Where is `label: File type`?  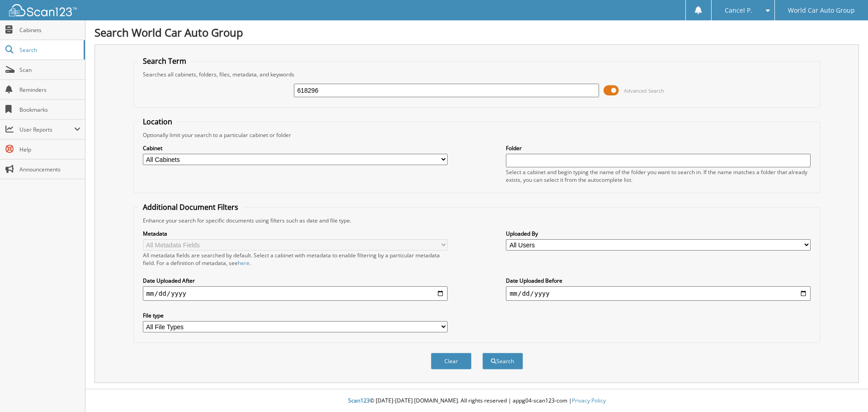
label: File type is located at coordinates (295, 315).